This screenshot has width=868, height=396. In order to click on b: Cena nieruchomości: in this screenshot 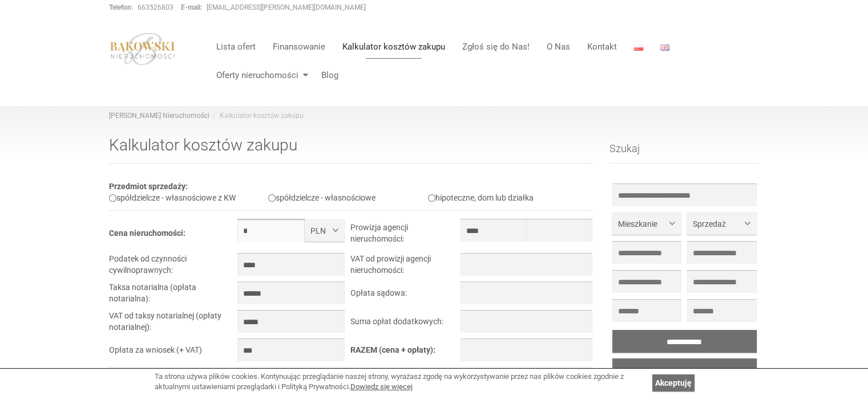, I will do `click(148, 233)`.